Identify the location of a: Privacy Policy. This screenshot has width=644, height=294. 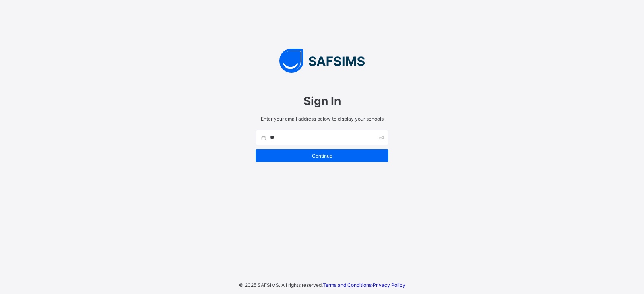
(389, 285).